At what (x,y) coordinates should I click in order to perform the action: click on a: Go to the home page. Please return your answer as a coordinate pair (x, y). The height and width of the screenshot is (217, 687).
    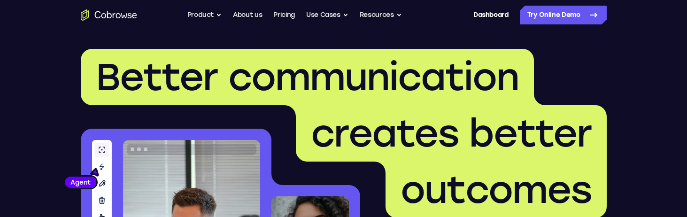
    Looking at the image, I should click on (109, 15).